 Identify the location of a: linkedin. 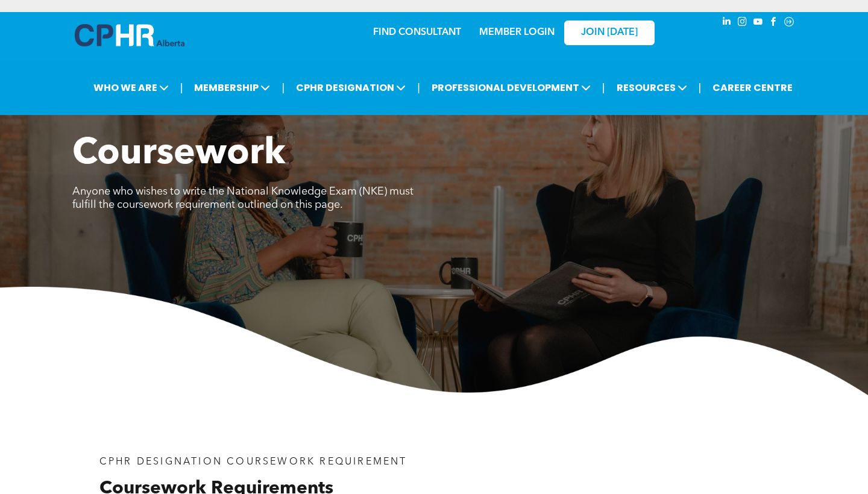
(727, 23).